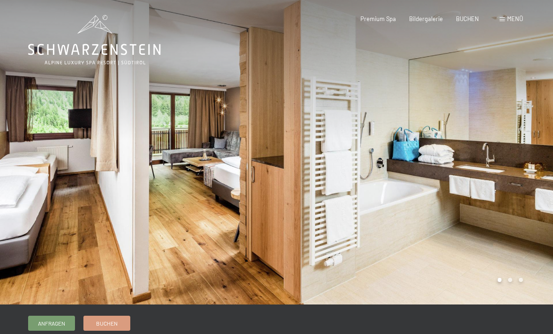 This screenshot has height=334, width=553. Describe the element at coordinates (107, 324) in the screenshot. I see `a: Buchen` at that location.